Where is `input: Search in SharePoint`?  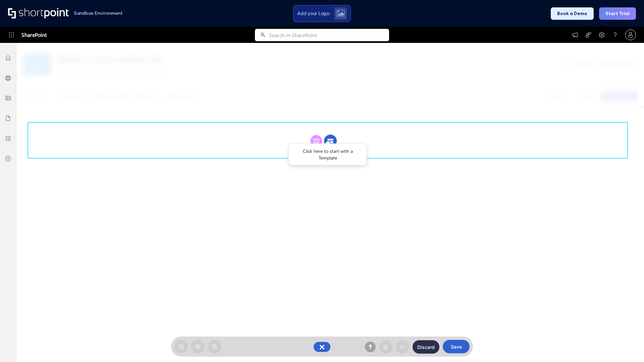
input: Search in SharePoint is located at coordinates (329, 35).